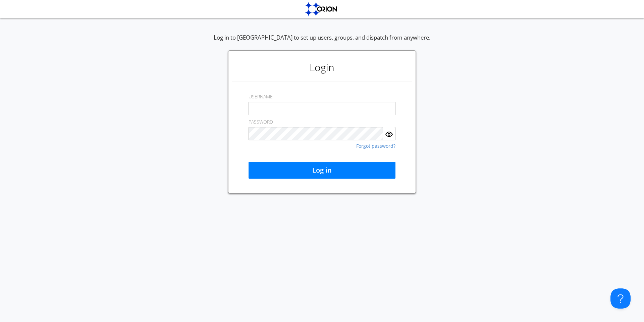 The width and height of the screenshot is (644, 322). What do you see at coordinates (315, 133) in the screenshot?
I see `input: Password` at bounding box center [315, 133].